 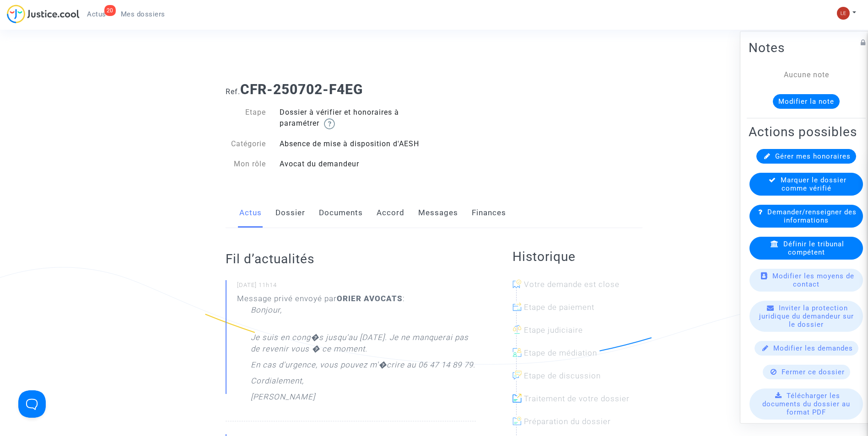 What do you see at coordinates (250, 213) in the screenshot?
I see `a: Actus` at bounding box center [250, 213].